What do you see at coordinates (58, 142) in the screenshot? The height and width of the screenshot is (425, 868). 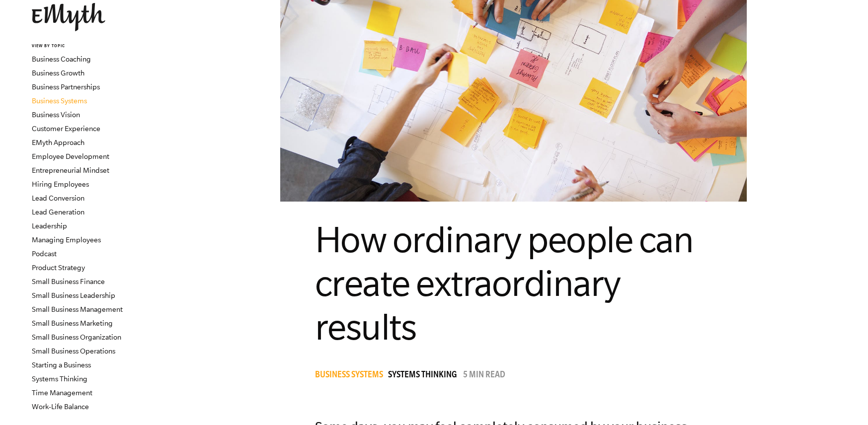 I see `a: EMyth Approach` at bounding box center [58, 142].